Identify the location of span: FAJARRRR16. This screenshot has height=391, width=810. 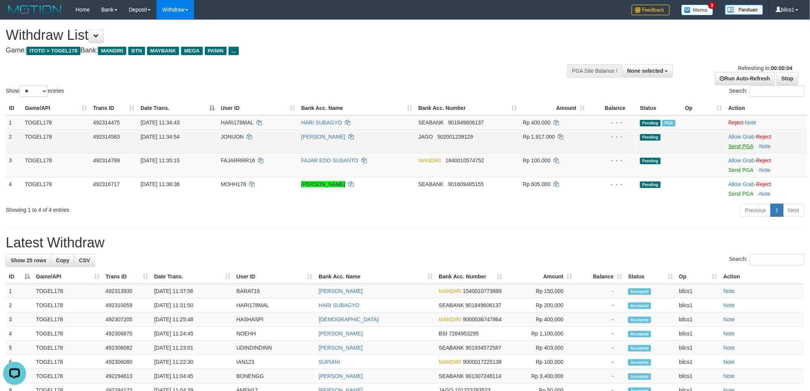
(238, 160).